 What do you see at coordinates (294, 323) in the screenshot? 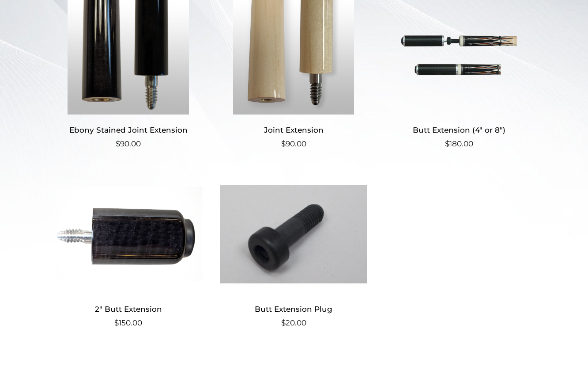
I see `bdi: 20.00` at bounding box center [294, 323].